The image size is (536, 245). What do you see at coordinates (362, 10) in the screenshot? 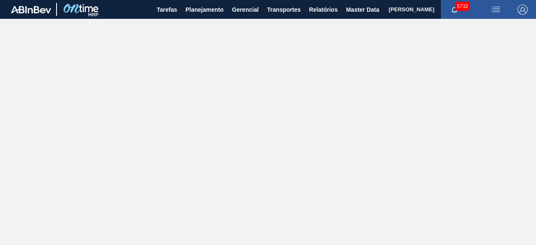
I see `span: Master Data` at bounding box center [362, 10].